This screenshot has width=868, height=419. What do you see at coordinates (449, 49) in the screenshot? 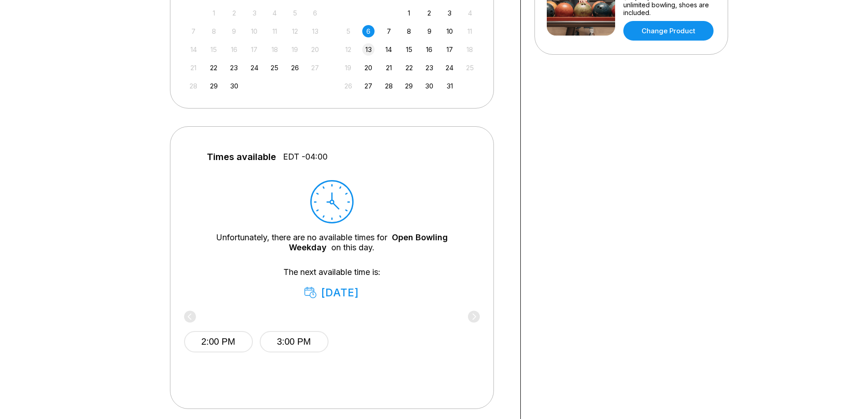
I see `div: Choose Friday, October 17th, 2025` at bounding box center [449, 49].